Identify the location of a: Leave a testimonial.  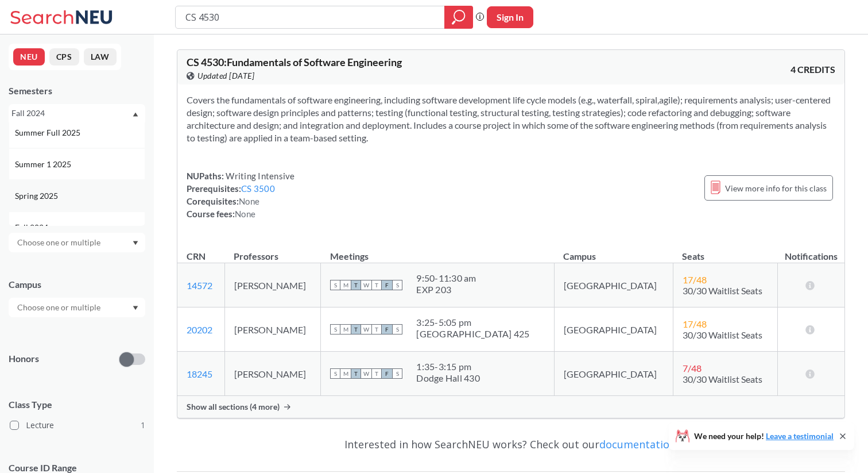
(799, 435).